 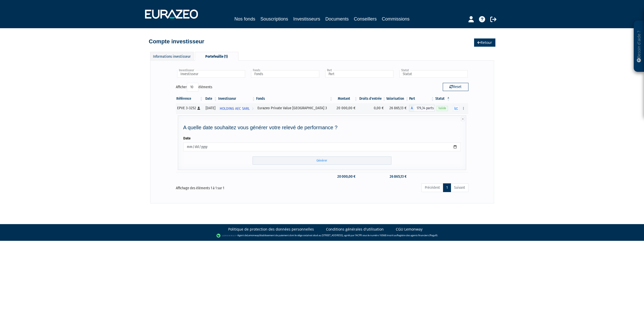 I want to click on p: Besoin d'aide ?, so click(x=639, y=46).